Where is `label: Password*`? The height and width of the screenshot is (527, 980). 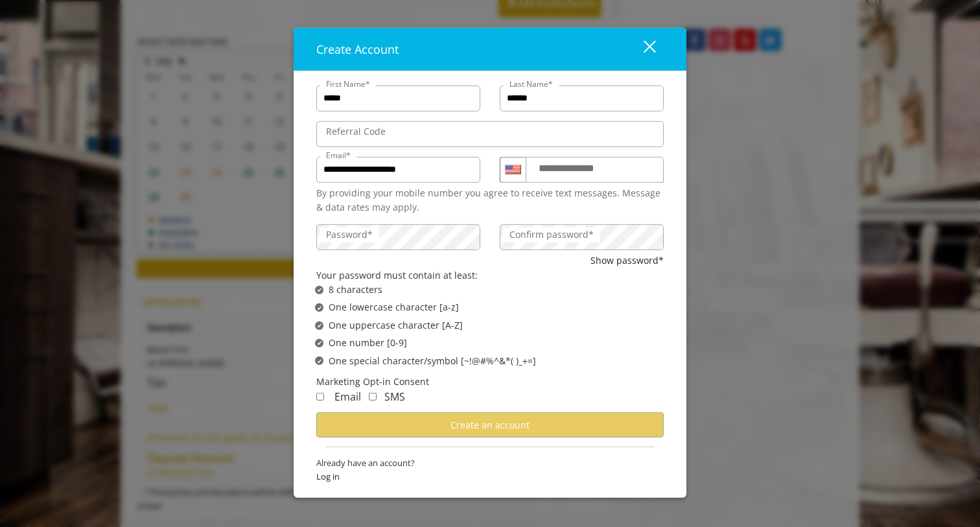
label: Password* is located at coordinates (349, 235).